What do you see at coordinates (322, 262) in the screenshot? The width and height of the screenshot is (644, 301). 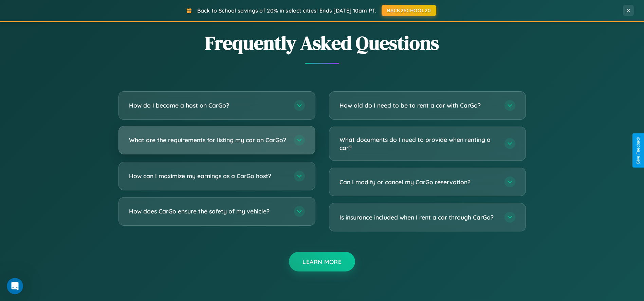 I see `button: Learn More` at bounding box center [322, 262].